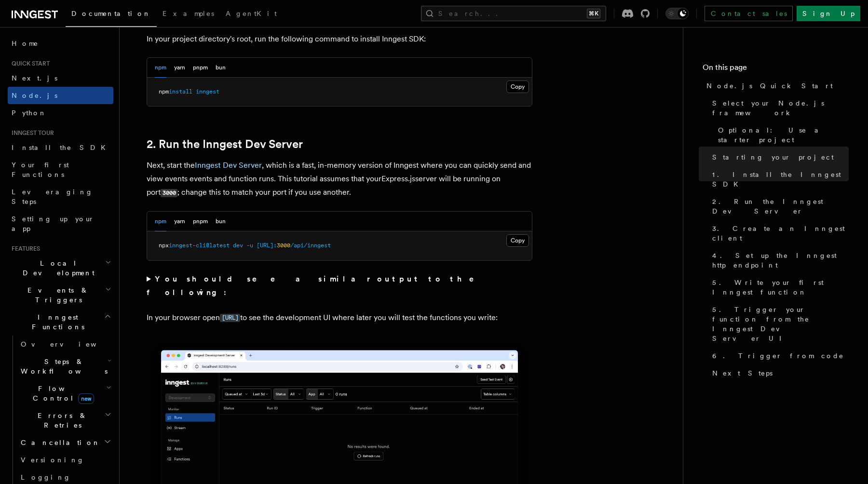 This screenshot has width=868, height=484. Describe the element at coordinates (52, 197) in the screenshot. I see `span: Leveraging Steps` at that location.